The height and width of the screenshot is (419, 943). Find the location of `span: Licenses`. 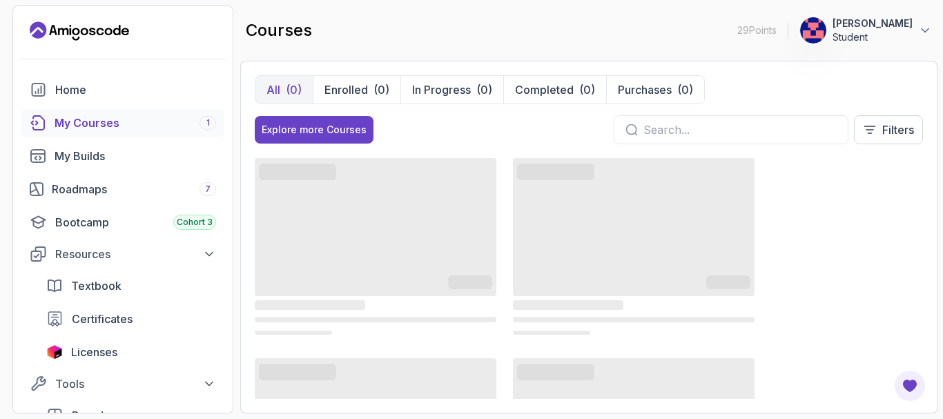

span: Licenses is located at coordinates (94, 352).